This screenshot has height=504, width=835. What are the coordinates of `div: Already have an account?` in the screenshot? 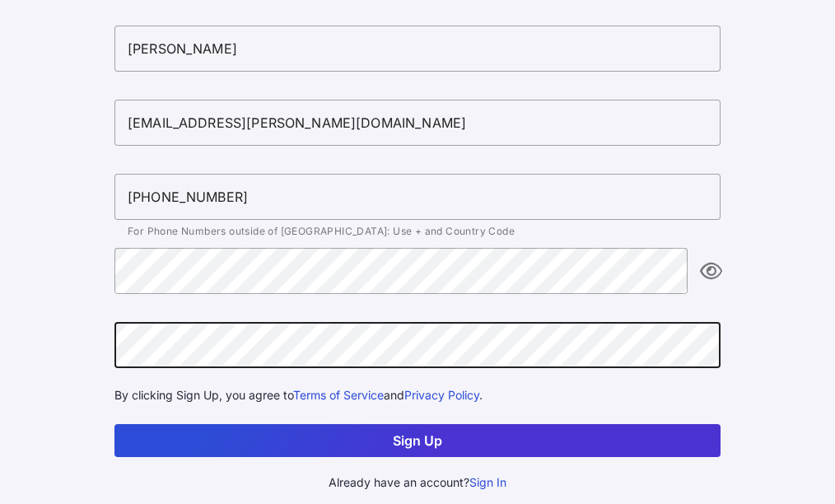 It's located at (418, 483).